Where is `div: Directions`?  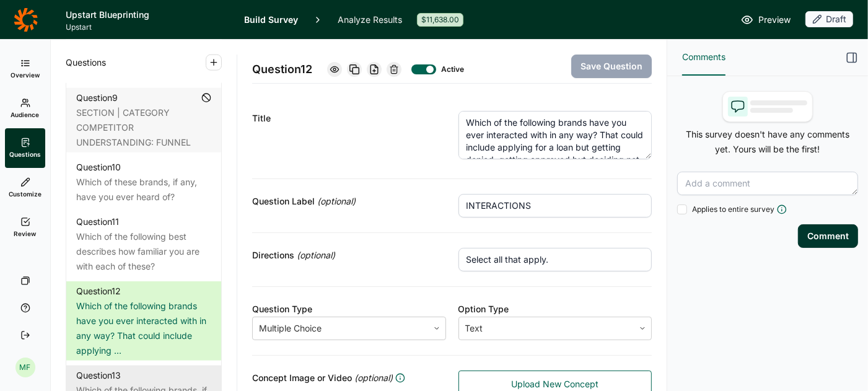
div: Directions is located at coordinates (348, 256).